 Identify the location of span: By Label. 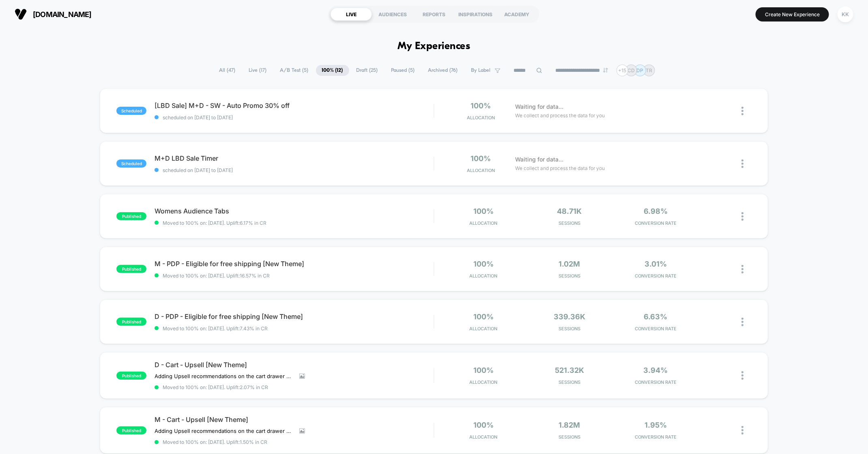
(481, 70).